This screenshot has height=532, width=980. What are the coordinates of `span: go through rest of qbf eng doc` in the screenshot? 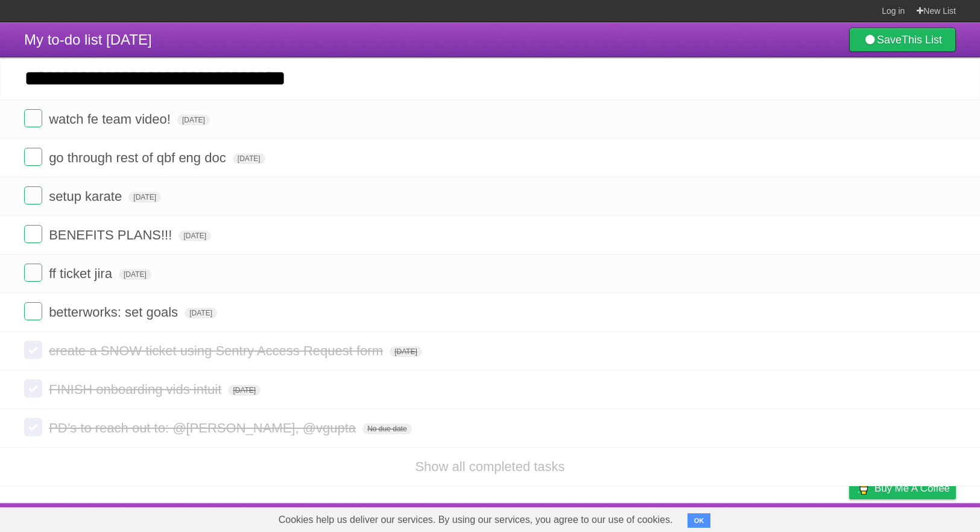 It's located at (138, 158).